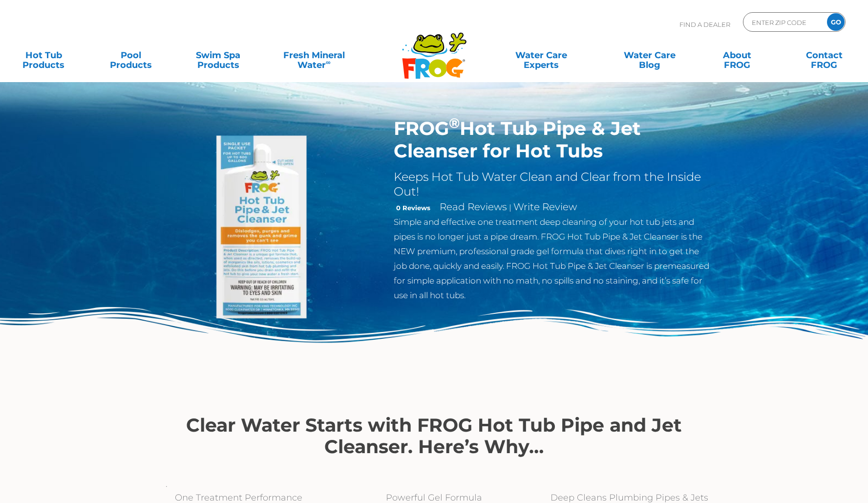 This screenshot has height=503, width=868. Describe the element at coordinates (553, 140) in the screenshot. I see `h1: FROG Hot Tub Pipe & Jet Cleanser for Hot Tubs` at that location.